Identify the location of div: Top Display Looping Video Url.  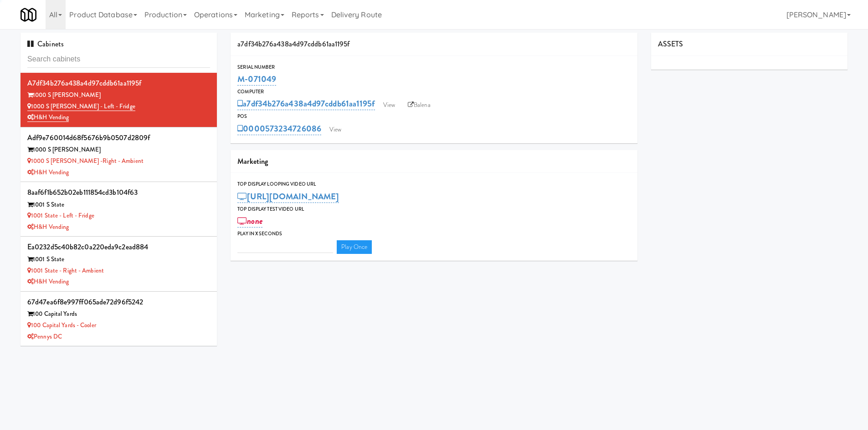
(434, 184).